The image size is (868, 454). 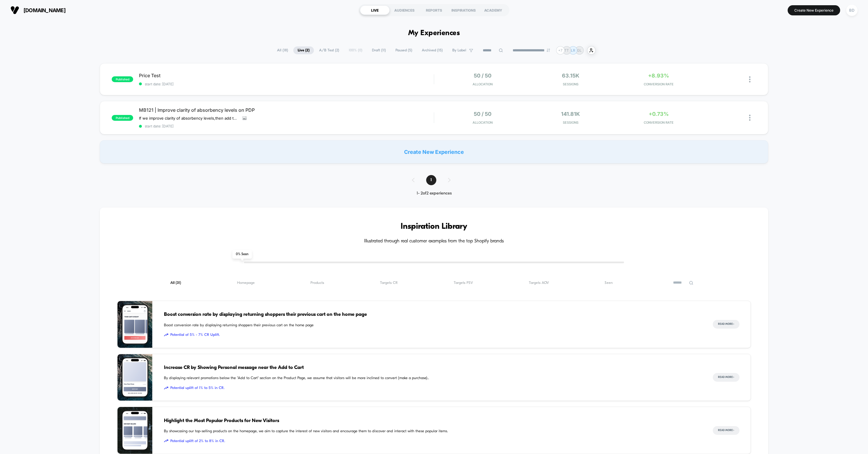 I want to click on div: LIVE, so click(x=374, y=10).